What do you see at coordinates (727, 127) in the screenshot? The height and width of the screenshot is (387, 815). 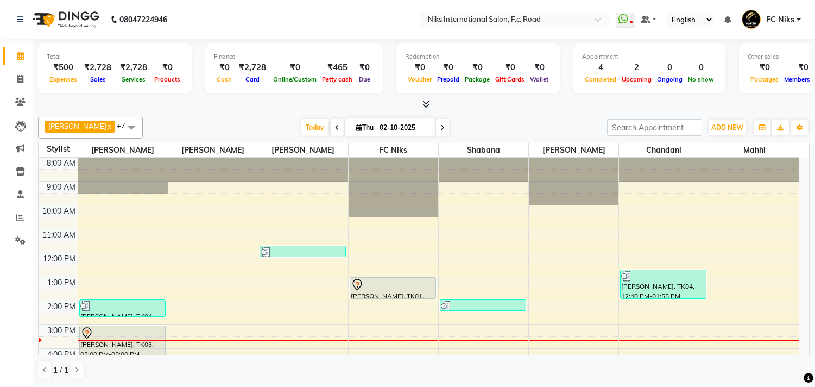 I see `span: ADD NEW` at bounding box center [727, 127].